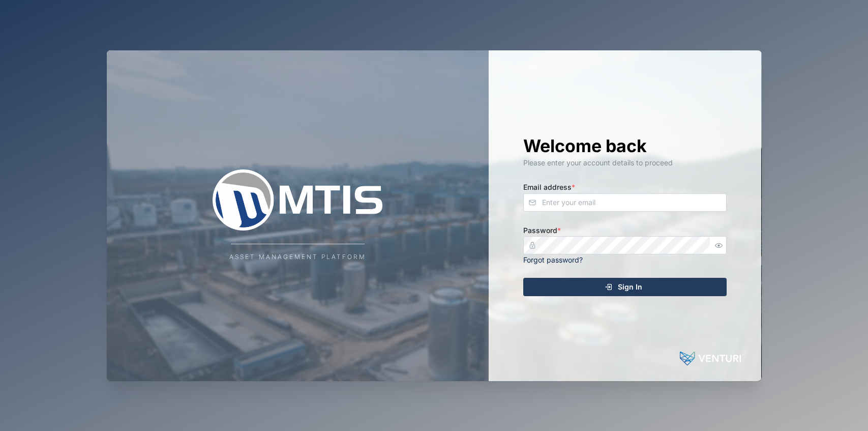 The image size is (868, 431). I want to click on a: Forgot password?, so click(553, 259).